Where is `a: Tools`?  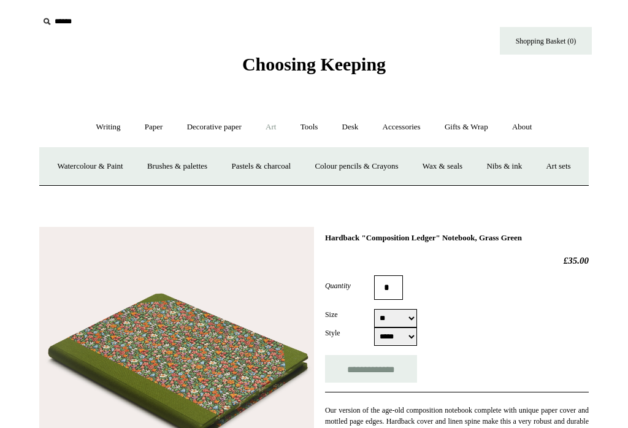
a: Tools is located at coordinates (309, 127).